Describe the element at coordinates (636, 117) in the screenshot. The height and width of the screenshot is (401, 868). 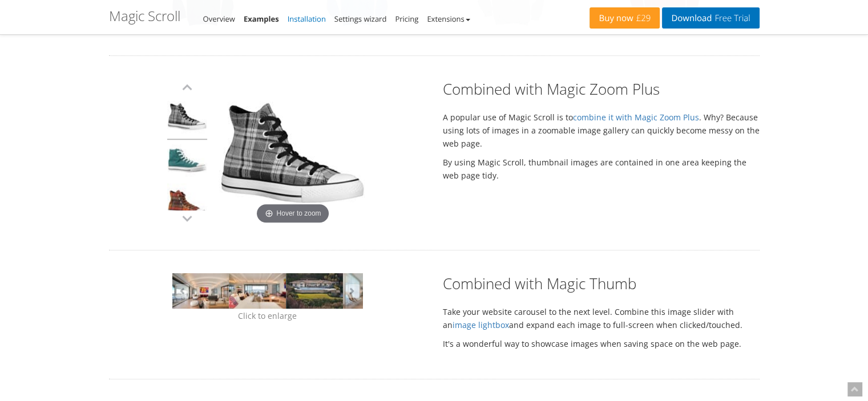
I see `a: combine it with Magic Zoom Plus` at that location.